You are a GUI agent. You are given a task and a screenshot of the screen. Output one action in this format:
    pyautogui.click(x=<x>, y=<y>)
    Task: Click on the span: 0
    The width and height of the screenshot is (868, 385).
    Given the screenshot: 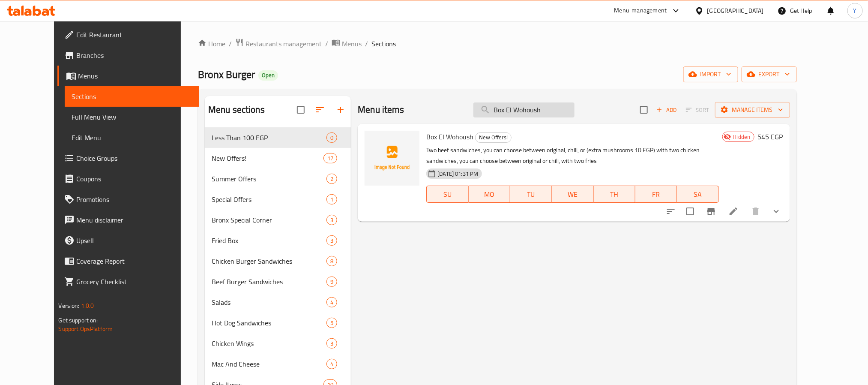 What is the action you would take?
    pyautogui.click(x=332, y=138)
    